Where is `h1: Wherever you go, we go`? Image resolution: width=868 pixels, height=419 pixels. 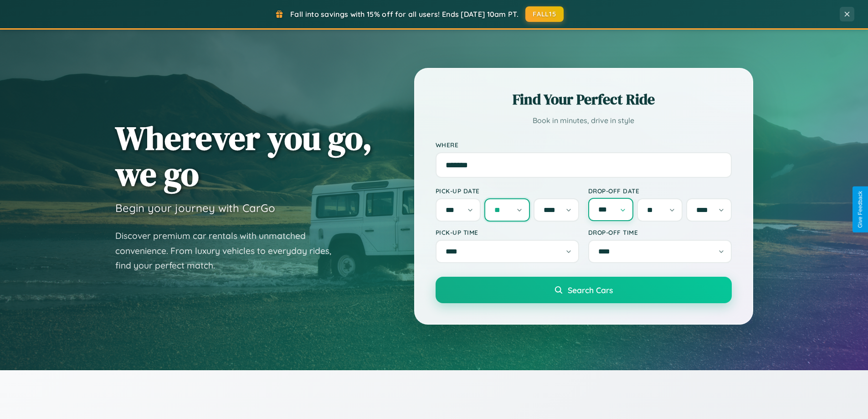
h1: Wherever you go, we go is located at coordinates (244, 156).